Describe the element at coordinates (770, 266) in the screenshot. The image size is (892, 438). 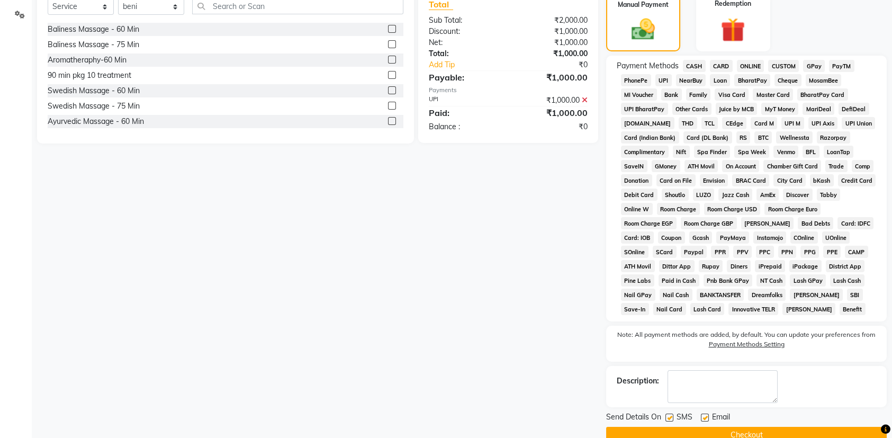
I see `span: iPrepaid` at that location.